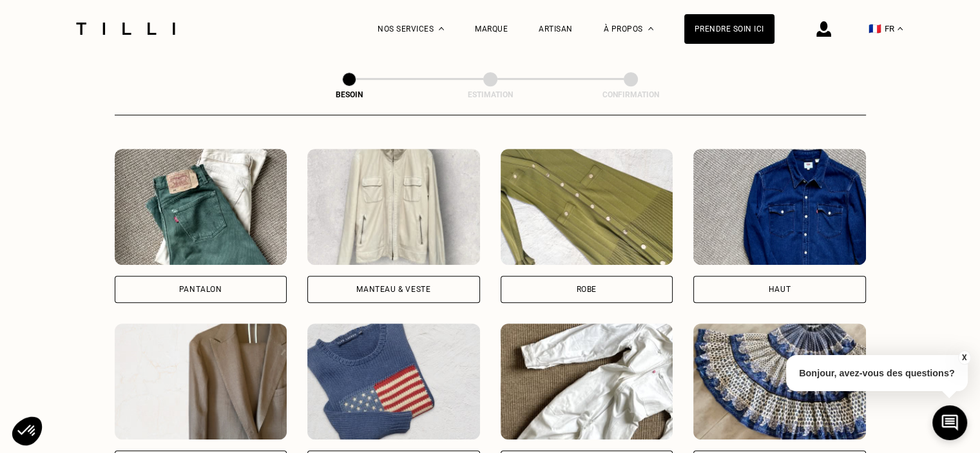 The height and width of the screenshot is (453, 980). I want to click on a: Artisan, so click(555, 29).